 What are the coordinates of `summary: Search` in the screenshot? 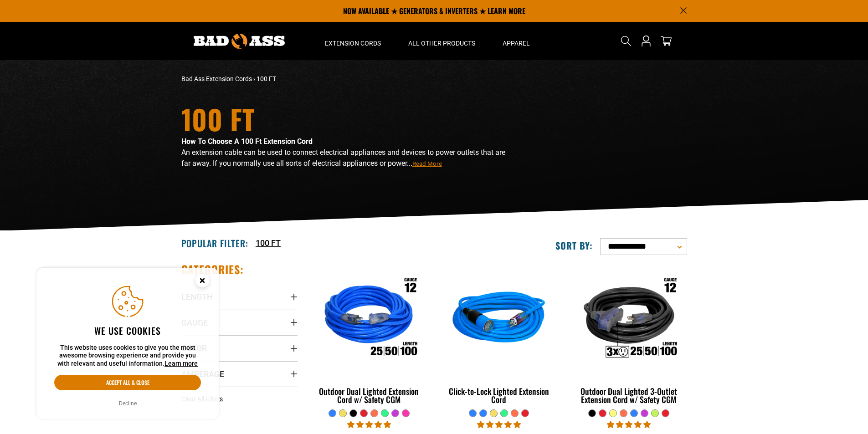 It's located at (626, 41).